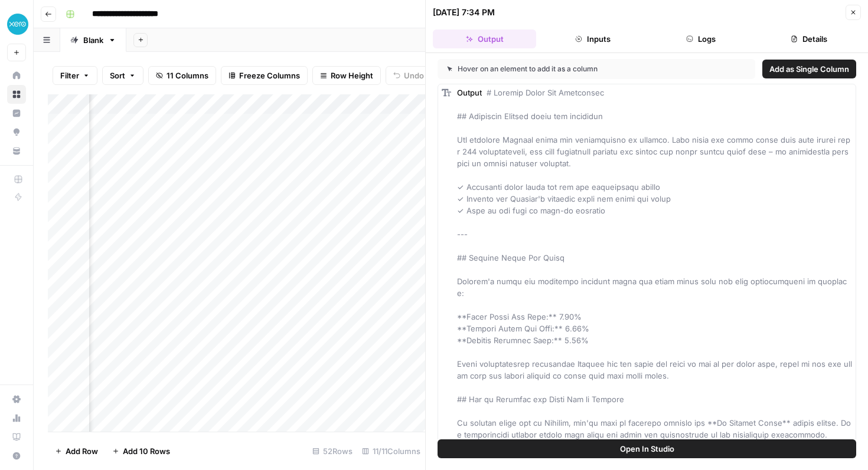 This screenshot has width=868, height=470. What do you see at coordinates (76, 452) in the screenshot?
I see `button: Add Row` at bounding box center [76, 452].